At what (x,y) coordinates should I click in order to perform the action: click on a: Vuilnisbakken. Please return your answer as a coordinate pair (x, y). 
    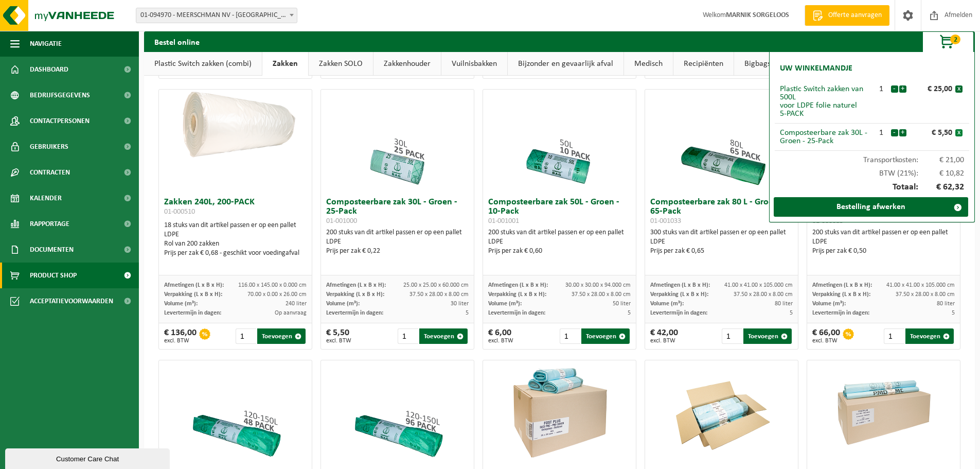
    Looking at the image, I should click on (474, 64).